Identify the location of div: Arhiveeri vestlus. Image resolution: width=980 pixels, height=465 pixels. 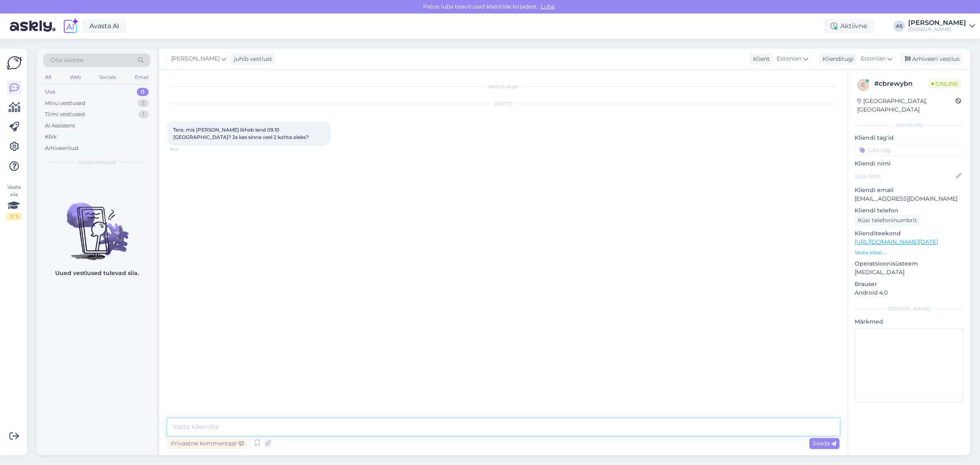
(931, 59).